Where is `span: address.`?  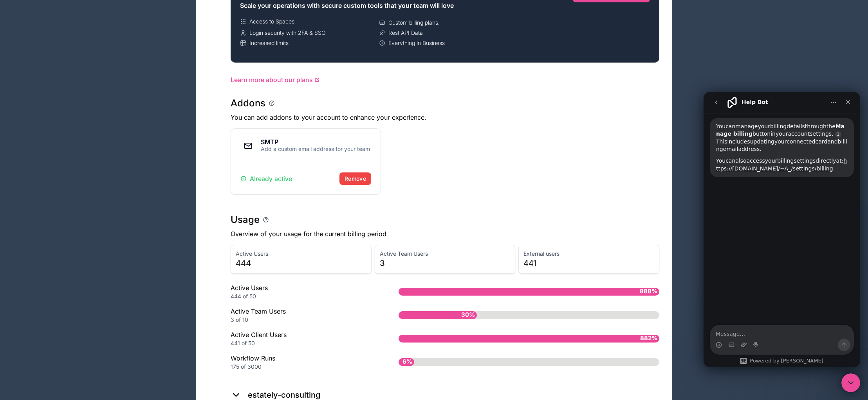
span: address. is located at coordinates (46, 57).